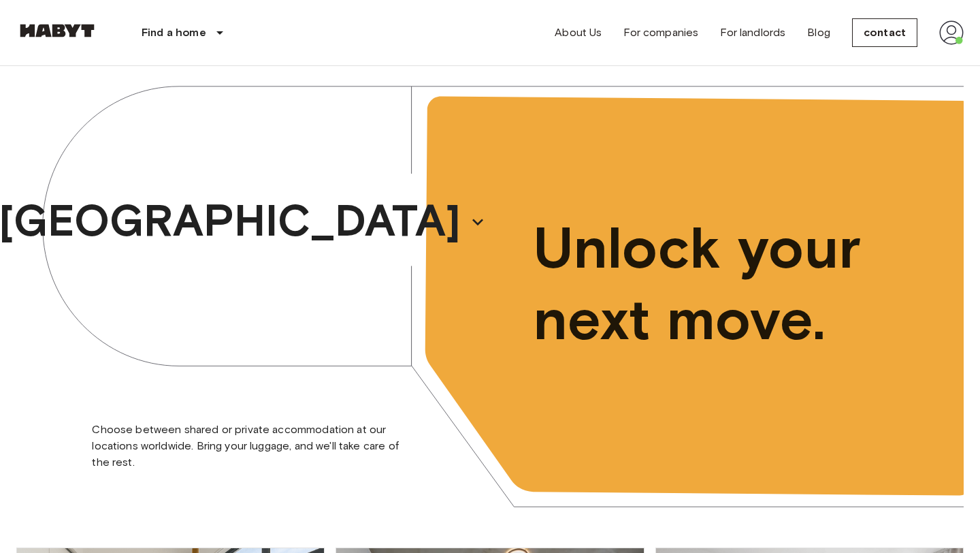 The image size is (980, 553). What do you see at coordinates (661, 32) in the screenshot?
I see `font: For companies` at bounding box center [661, 32].